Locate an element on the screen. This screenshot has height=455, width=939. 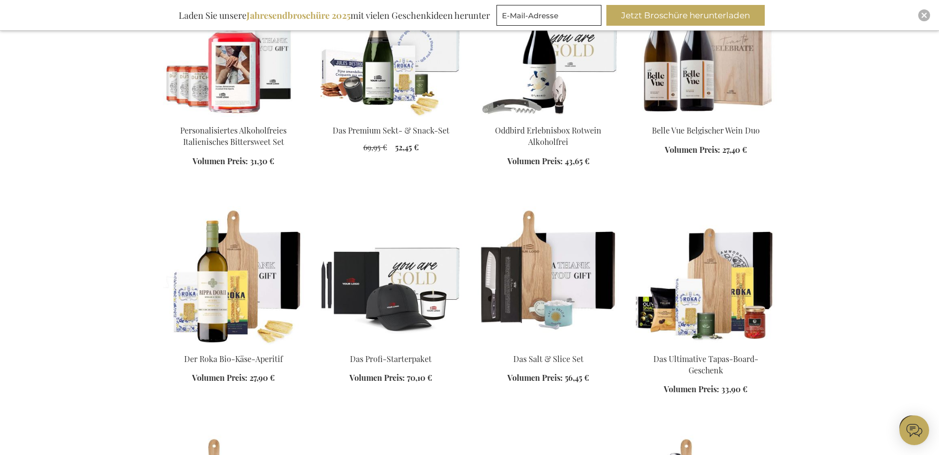
a: The Ultimate Tapas Board Gift is located at coordinates (706, 345).